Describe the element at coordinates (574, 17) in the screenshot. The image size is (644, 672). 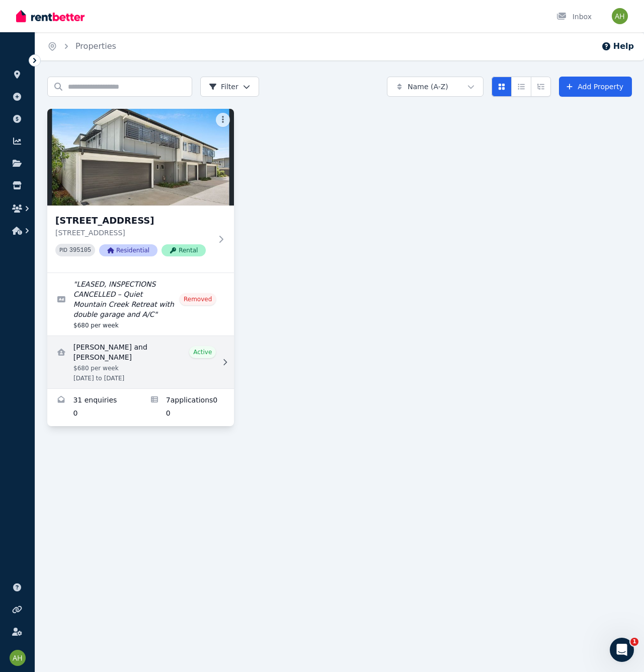
I see `div: Inbox` at that location.